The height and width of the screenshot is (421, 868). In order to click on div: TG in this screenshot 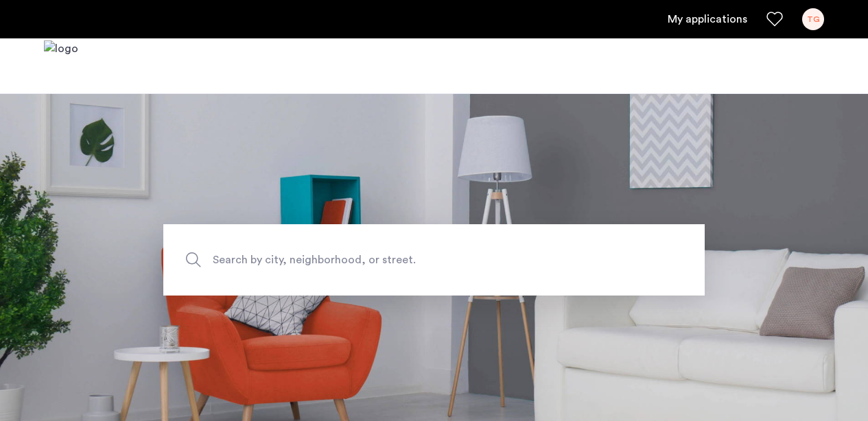, I will do `click(813, 19)`.